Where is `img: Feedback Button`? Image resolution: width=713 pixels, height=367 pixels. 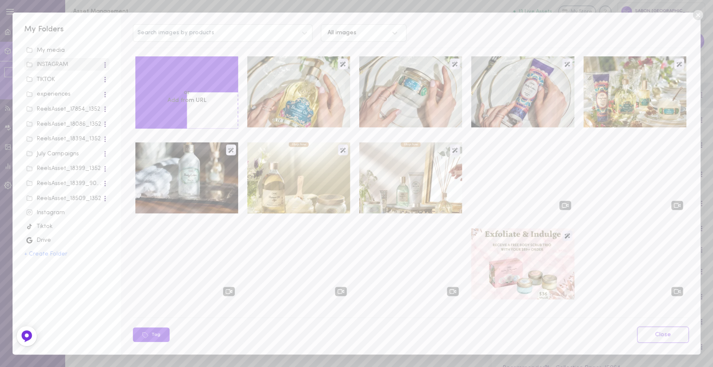
img: Feedback Button is located at coordinates (27, 336).